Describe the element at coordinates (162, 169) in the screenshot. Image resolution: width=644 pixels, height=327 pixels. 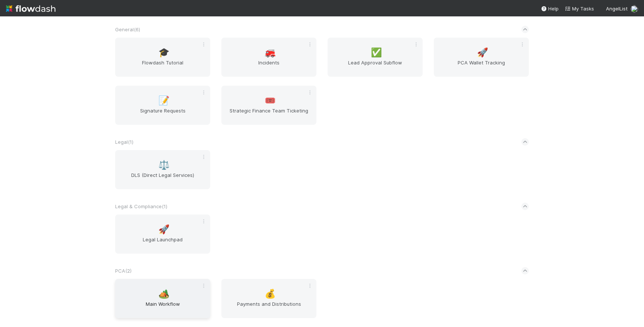
I see `a: ⚖️DLS (Direct Legal Services)` at that location.